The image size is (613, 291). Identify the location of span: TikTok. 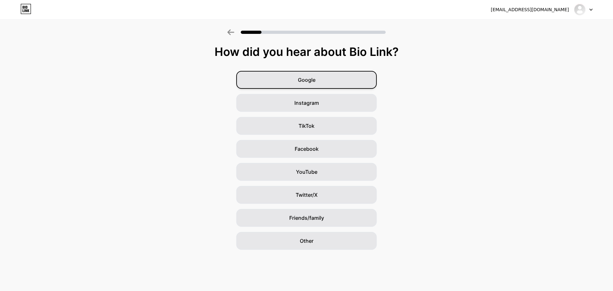
(306, 126).